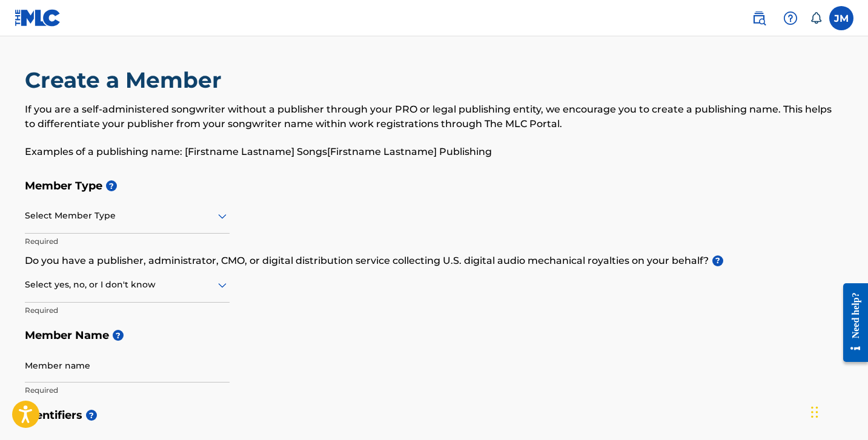  What do you see at coordinates (790, 18) in the screenshot?
I see `img: help` at bounding box center [790, 18].